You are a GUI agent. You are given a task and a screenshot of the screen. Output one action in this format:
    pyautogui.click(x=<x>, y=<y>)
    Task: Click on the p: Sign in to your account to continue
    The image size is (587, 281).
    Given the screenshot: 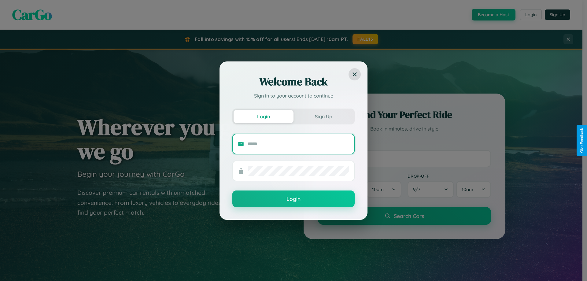 What is the action you would take?
    pyautogui.click(x=294, y=96)
    